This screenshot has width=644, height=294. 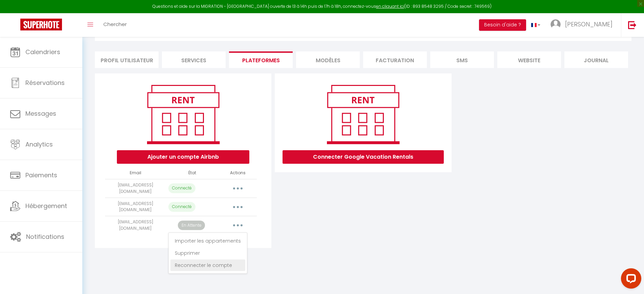 I want to click on span: Réservations, so click(x=45, y=82).